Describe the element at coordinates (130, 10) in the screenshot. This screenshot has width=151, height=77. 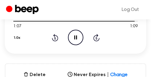
I see `a: Log Out` at that location.